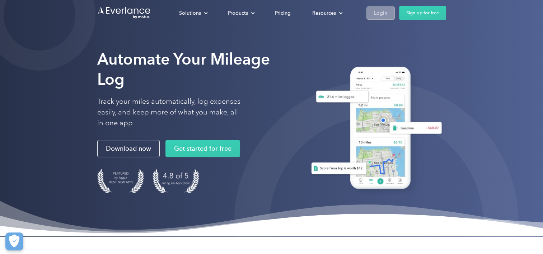 The width and height of the screenshot is (543, 254). Describe the element at coordinates (128, 148) in the screenshot. I see `a: Download now` at that location.